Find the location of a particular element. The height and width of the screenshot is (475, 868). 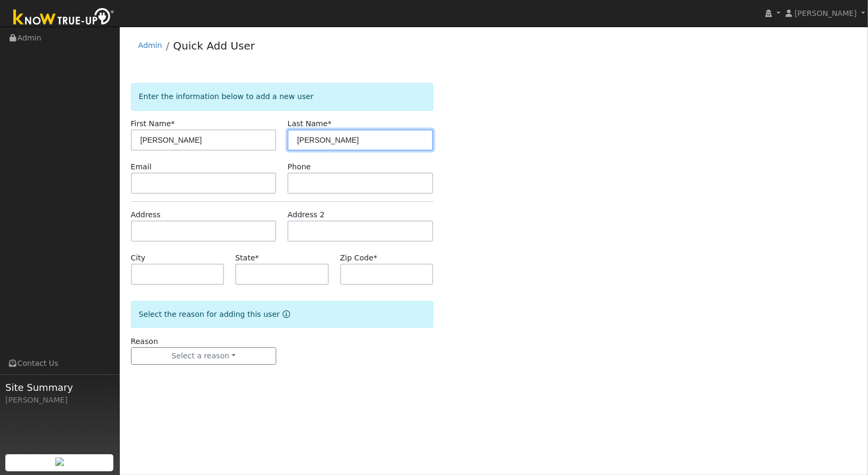

label: Phone is located at coordinates (299, 167).